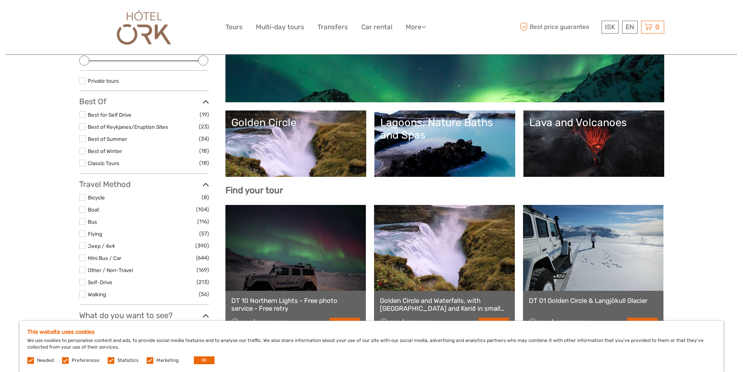 Image resolution: width=743 pixels, height=372 pixels. Describe the element at coordinates (202, 257) in the screenshot. I see `span: (644)` at that location.